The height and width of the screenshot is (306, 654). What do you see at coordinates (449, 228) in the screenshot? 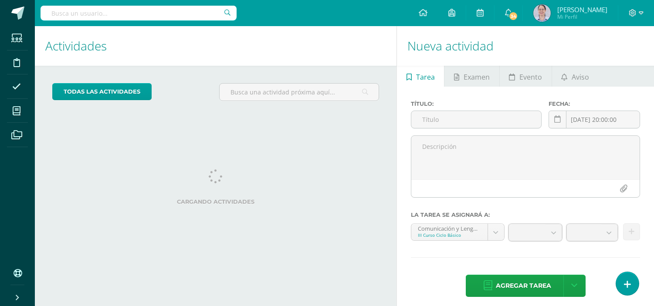
I see `div: Comunicación y Lenguaje Inglés 'A'` at bounding box center [449, 228].